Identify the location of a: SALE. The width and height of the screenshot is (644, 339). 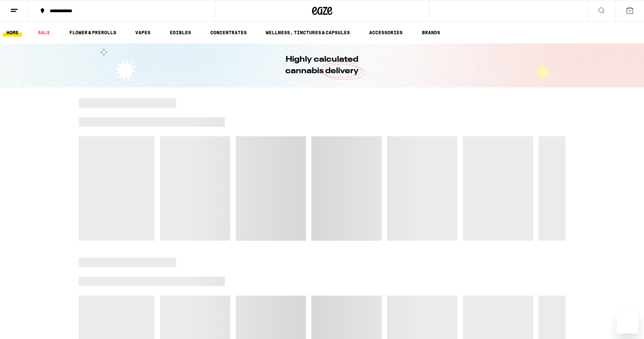
(44, 32).